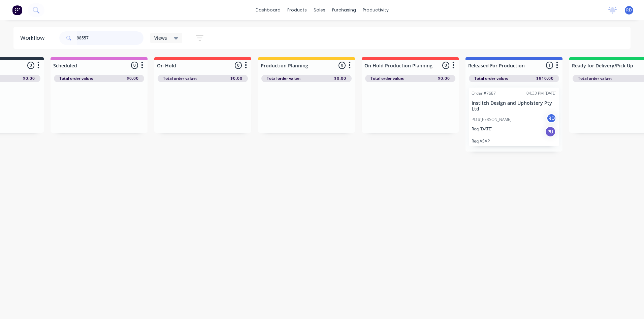 The width and height of the screenshot is (644, 319). What do you see at coordinates (344, 10) in the screenshot?
I see `div: purchasing` at bounding box center [344, 10].